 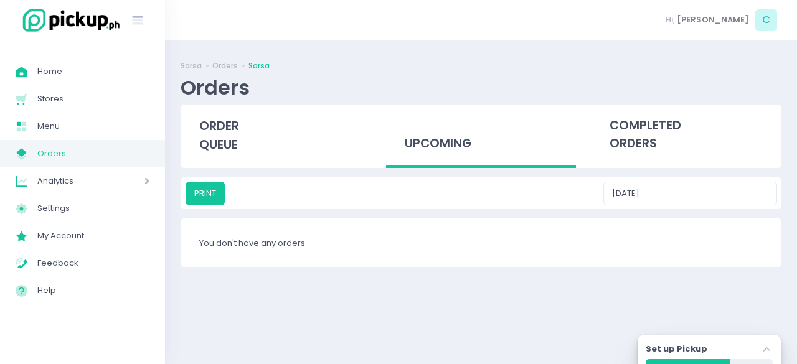 I want to click on label: Set up Pickup, so click(x=677, y=349).